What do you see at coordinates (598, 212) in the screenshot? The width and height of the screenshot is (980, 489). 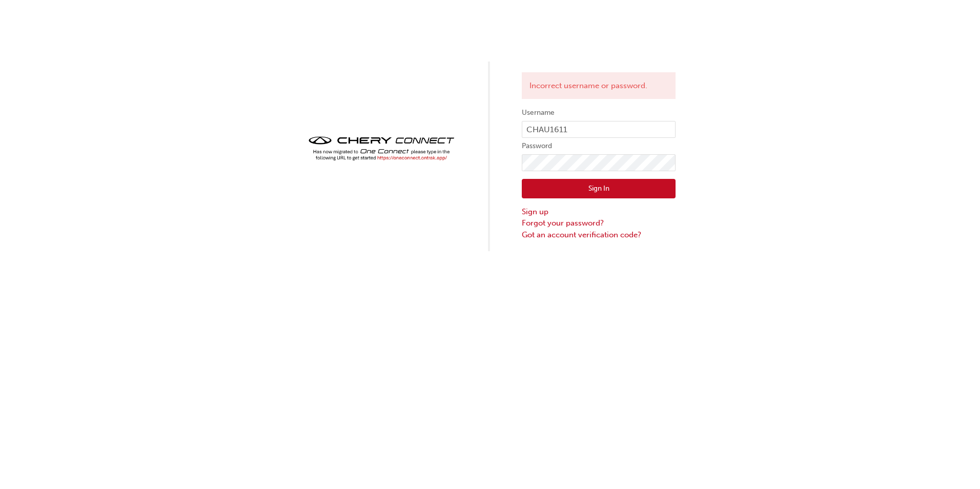 I see `a: Sign up` at bounding box center [598, 212].